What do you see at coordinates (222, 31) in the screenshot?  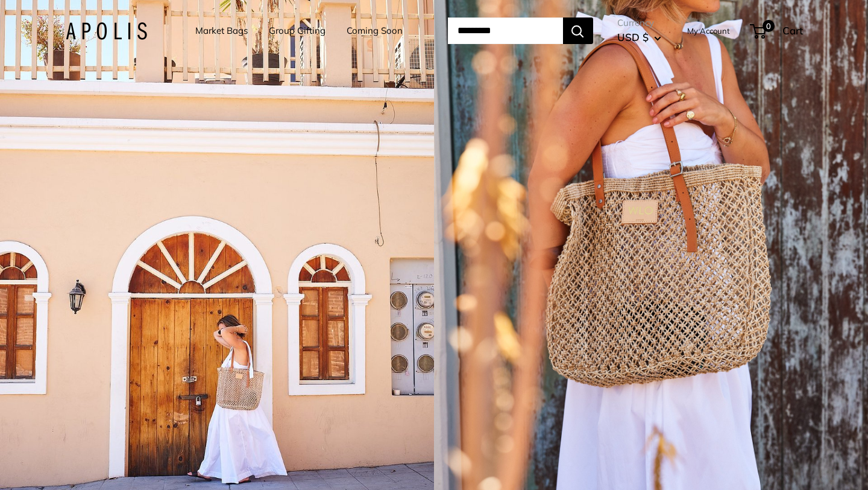 I see `a: Market Bags` at bounding box center [222, 31].